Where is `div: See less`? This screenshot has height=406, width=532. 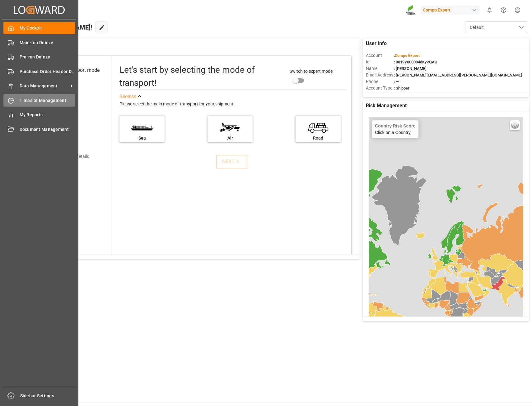 div: See less is located at coordinates (128, 97).